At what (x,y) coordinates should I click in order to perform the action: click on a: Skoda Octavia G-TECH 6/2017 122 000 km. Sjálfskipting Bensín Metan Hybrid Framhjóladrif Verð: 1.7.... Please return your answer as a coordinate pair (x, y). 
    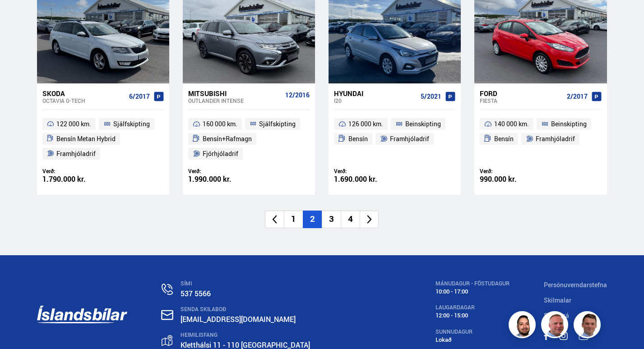
    Looking at the image, I should click on (103, 139).